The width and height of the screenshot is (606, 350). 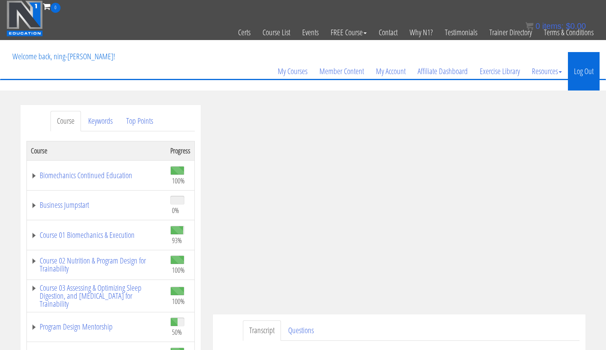 What do you see at coordinates (500, 71) in the screenshot?
I see `a: Exercise Library` at bounding box center [500, 71].